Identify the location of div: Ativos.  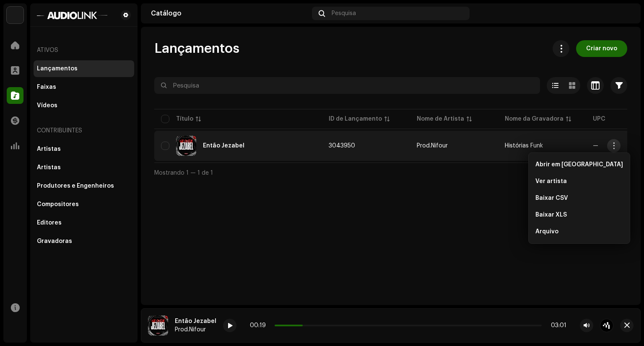
(84, 50).